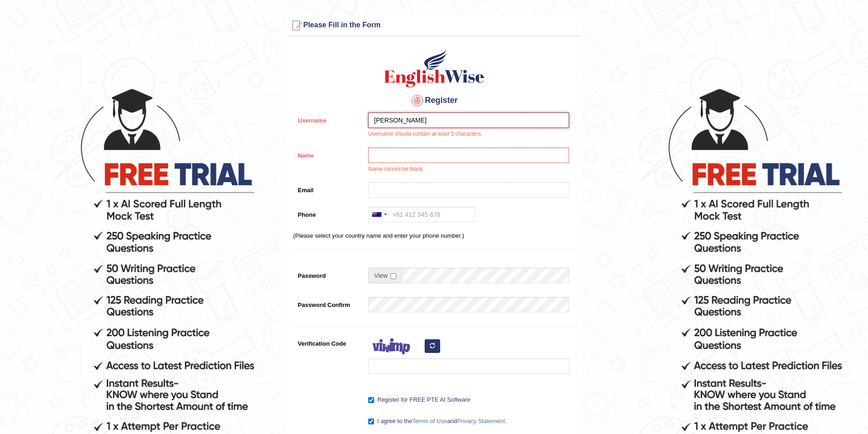 This screenshot has height=434, width=868. Describe the element at coordinates (328, 154) in the screenshot. I see `label: Name` at that location.